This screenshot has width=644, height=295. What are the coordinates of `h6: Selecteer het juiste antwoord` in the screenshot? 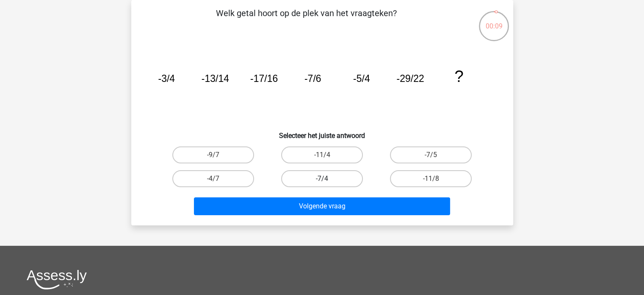 It's located at (322, 132).